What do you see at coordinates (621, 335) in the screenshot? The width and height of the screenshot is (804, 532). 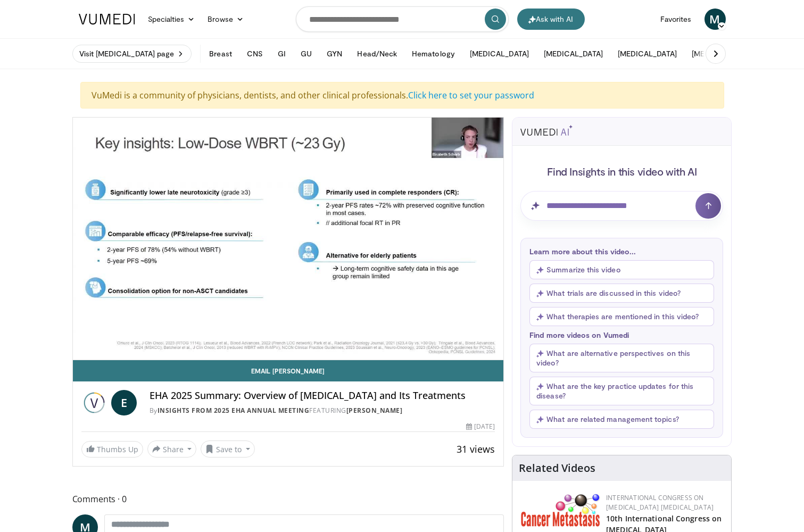 I see `p: Find more videos on Vumedi` at bounding box center [621, 335].